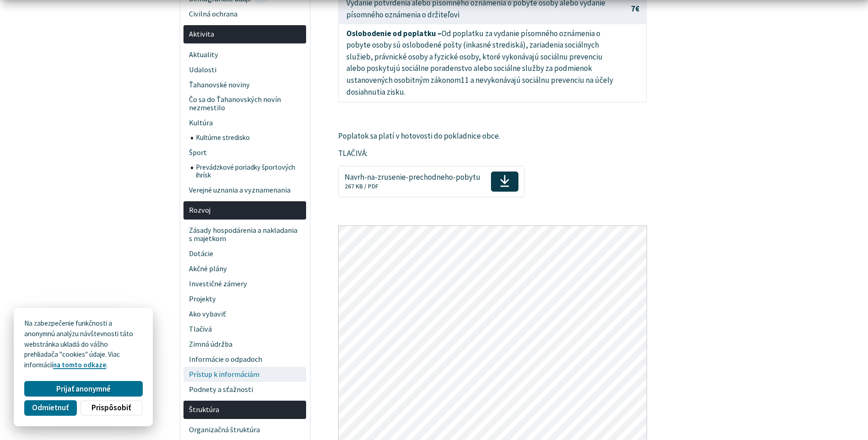 The height and width of the screenshot is (440, 868). What do you see at coordinates (245, 85) in the screenshot?
I see `span: Ťahanovské noviny` at bounding box center [245, 85].